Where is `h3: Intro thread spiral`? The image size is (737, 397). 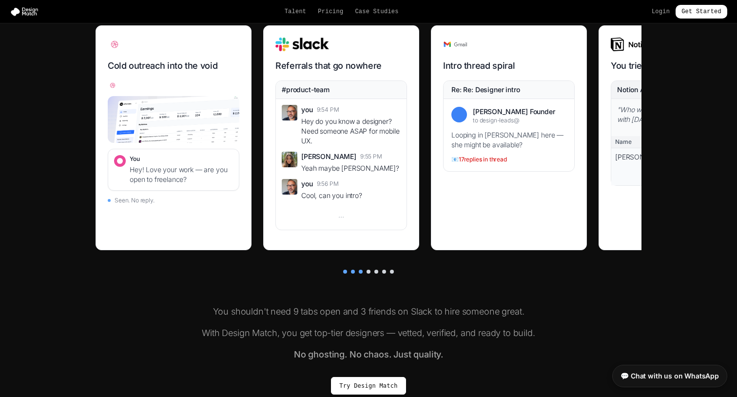 h3: Intro thread spiral is located at coordinates (509, 66).